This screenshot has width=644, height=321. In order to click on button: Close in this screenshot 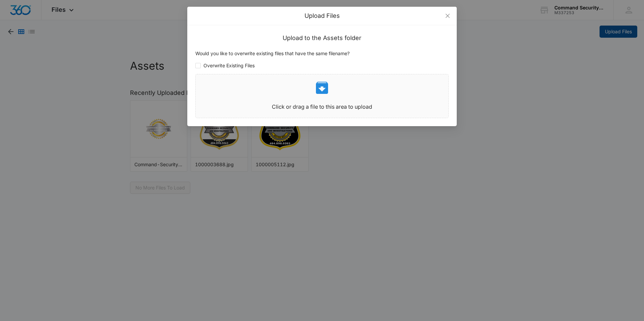, I will do `click(448, 16)`.